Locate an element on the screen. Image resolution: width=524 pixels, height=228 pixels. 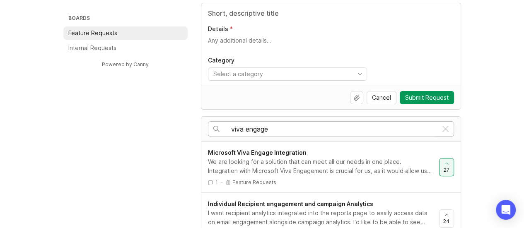
button: Submit Request is located at coordinates (427, 98).